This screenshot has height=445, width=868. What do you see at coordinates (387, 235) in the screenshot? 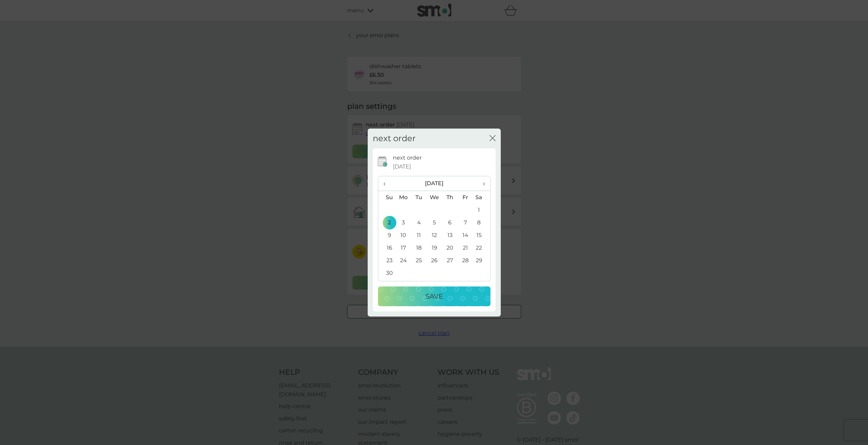
I see `td: 9` at bounding box center [387, 235].